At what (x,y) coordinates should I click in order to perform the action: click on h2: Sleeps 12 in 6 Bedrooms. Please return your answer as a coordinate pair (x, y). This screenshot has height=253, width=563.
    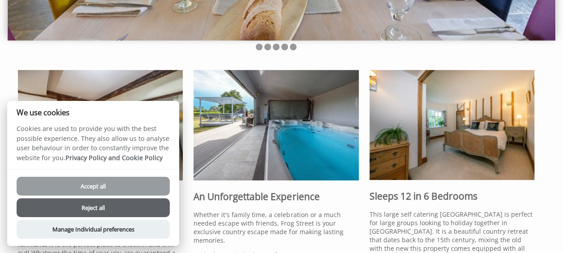
    Looking at the image, I should click on (452, 196).